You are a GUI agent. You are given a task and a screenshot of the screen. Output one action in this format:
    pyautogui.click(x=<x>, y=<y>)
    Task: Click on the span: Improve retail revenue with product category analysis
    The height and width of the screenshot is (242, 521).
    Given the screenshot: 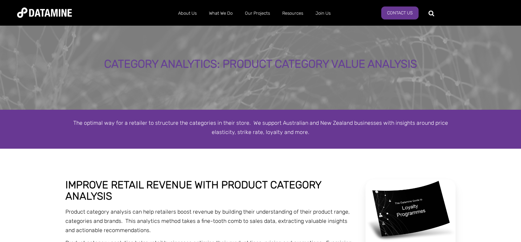 What is the action you would take?
    pyautogui.click(x=193, y=191)
    